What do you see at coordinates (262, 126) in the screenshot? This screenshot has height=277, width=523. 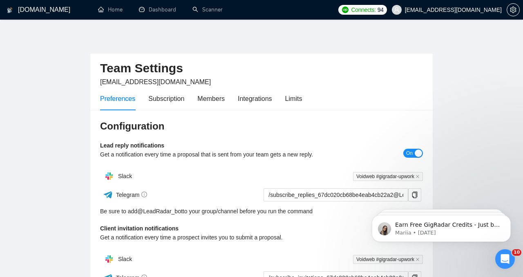 I see `h3: Configuration` at bounding box center [262, 126].